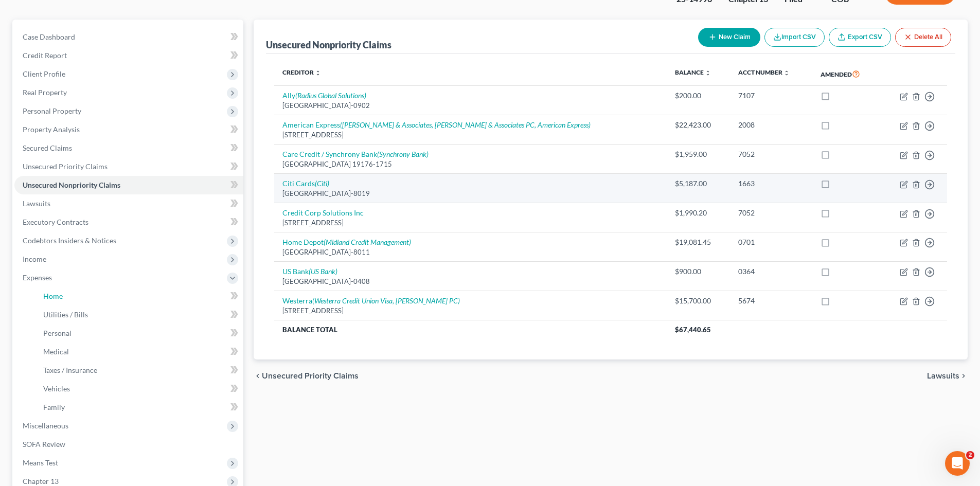 The image size is (980, 486). What do you see at coordinates (49, 36) in the screenshot?
I see `span: Case Dashboard` at bounding box center [49, 36].